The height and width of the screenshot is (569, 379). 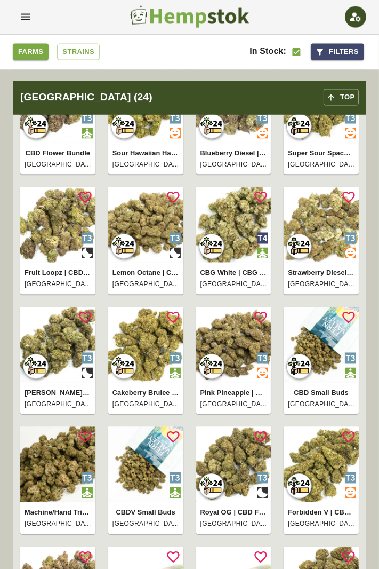 What do you see at coordinates (30, 52) in the screenshot?
I see `a: Farms` at bounding box center [30, 52].